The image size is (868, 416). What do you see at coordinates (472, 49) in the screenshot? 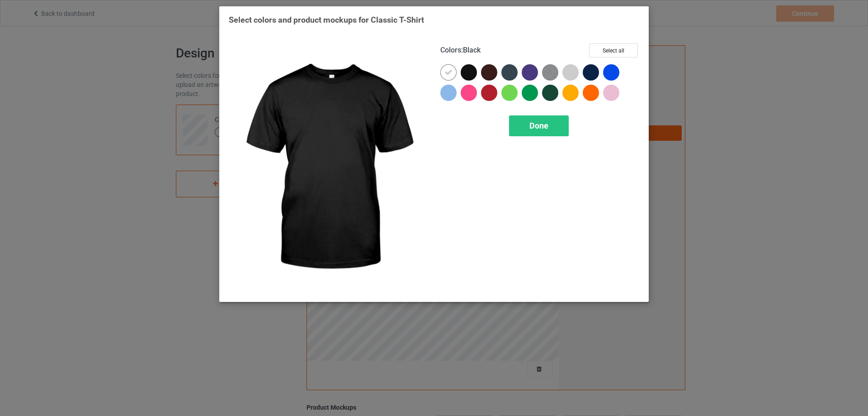
I see `span: Black` at bounding box center [472, 49].